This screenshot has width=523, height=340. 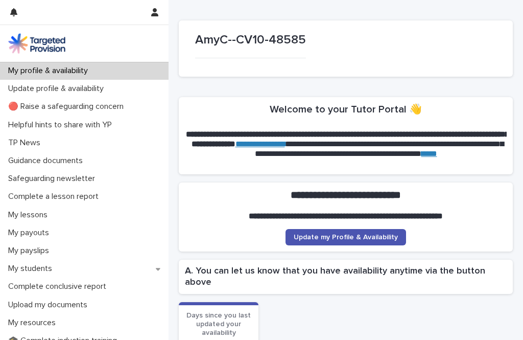 What do you see at coordinates (32, 268) in the screenshot?
I see `p: My students` at bounding box center [32, 268].